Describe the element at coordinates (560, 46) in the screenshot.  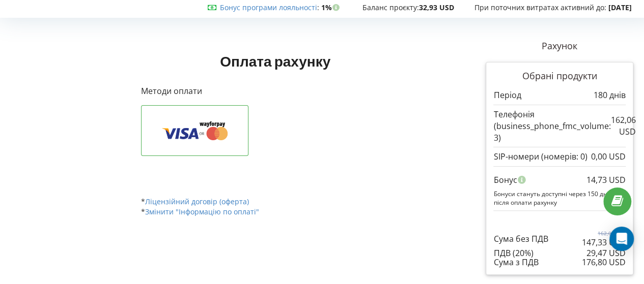
I see `p: Рахунок` at that location.